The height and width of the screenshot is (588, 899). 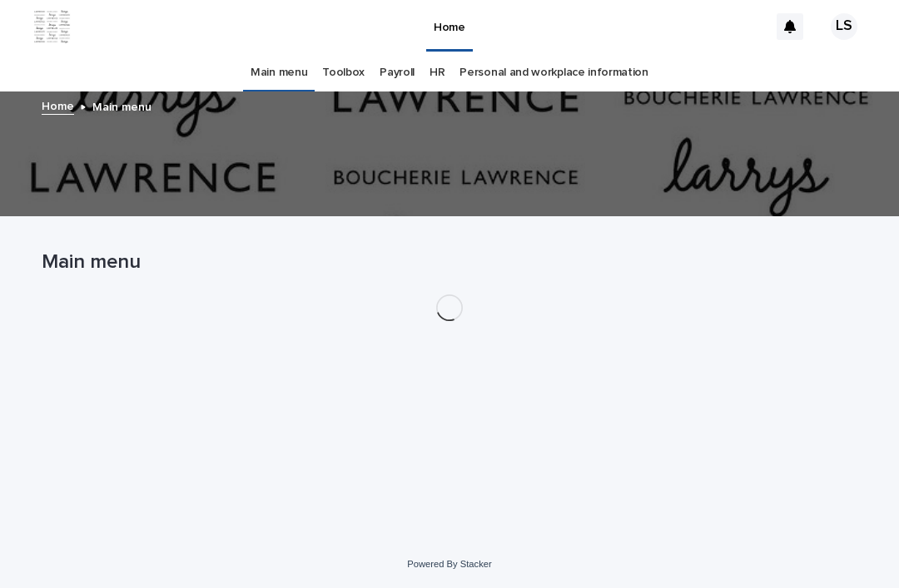 What do you see at coordinates (279, 73) in the screenshot?
I see `a: Main menu` at bounding box center [279, 73].